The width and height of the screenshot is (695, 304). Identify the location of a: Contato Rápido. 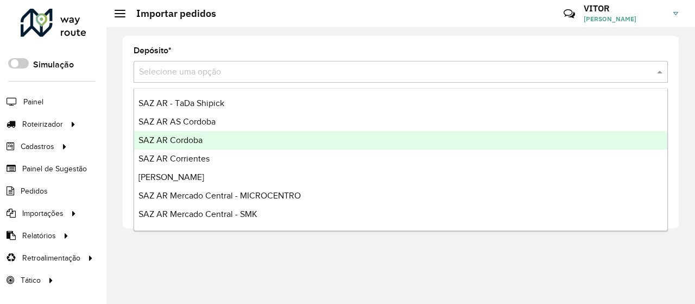
(569, 14).